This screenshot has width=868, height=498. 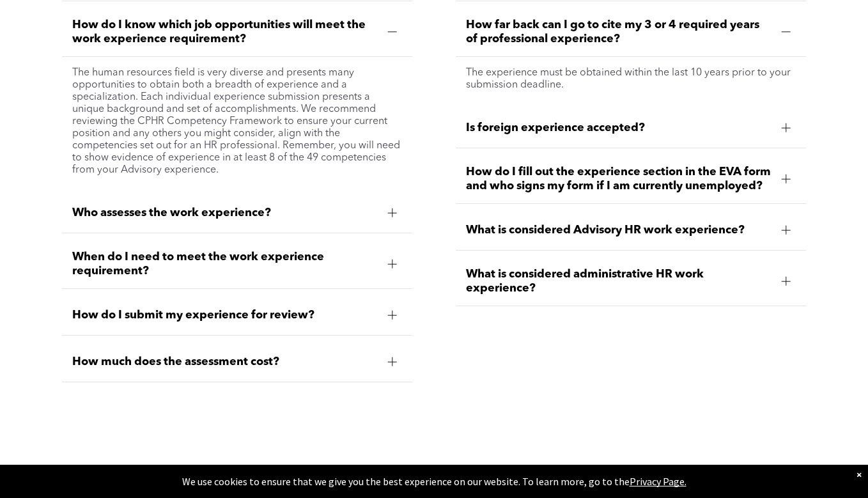 I want to click on div: Dismiss notification, so click(x=859, y=474).